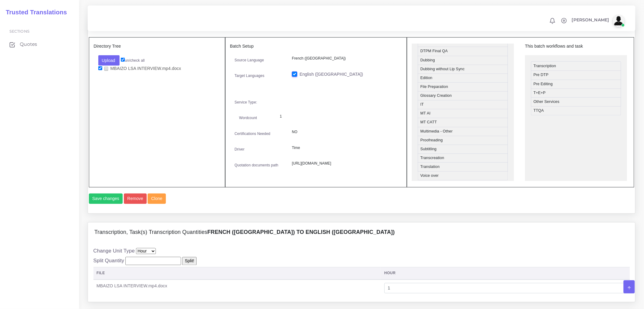 This screenshot has width=644, height=309. I want to click on h5: This batch workflows and task, so click(577, 46).